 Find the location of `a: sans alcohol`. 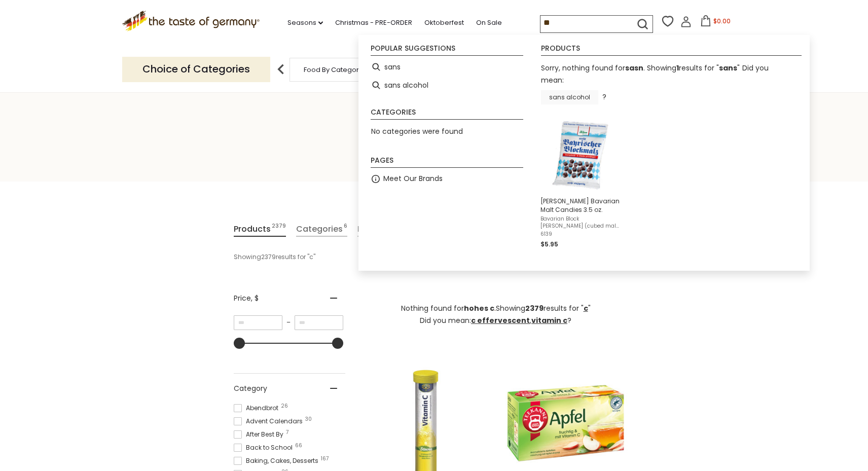

a: sans alcohol is located at coordinates (569, 98).